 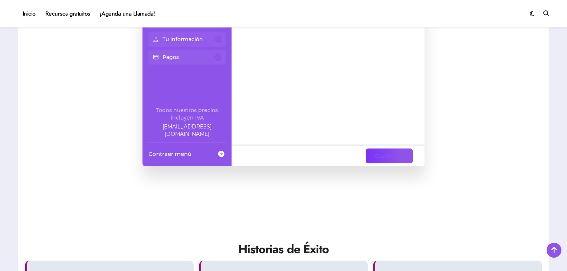 I want to click on div: Todos nuestros precios incluyen IVA, so click(x=187, y=114).